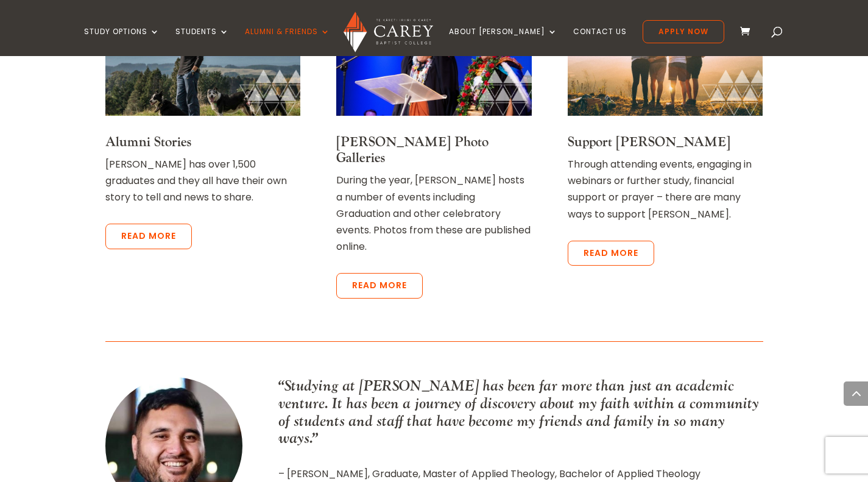 The image size is (868, 482). What do you see at coordinates (122, 42) in the screenshot?
I see `a: Study Options` at bounding box center [122, 42].